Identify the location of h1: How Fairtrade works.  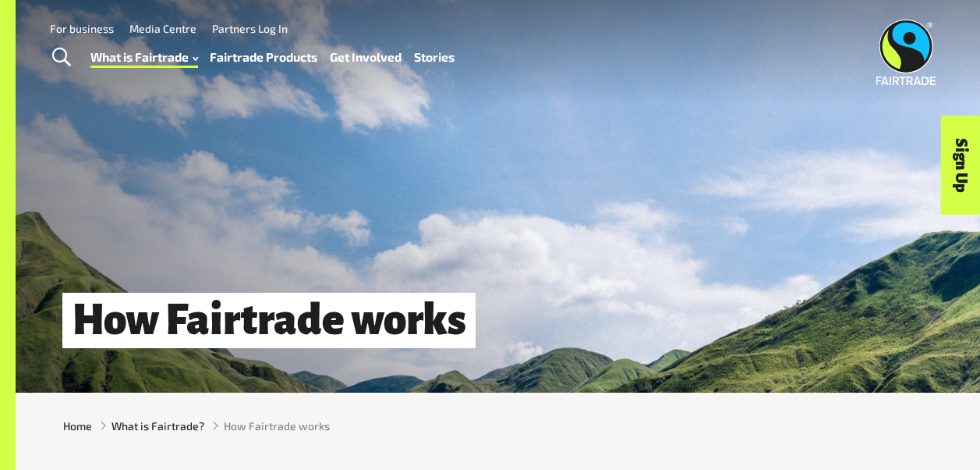
(269, 320).